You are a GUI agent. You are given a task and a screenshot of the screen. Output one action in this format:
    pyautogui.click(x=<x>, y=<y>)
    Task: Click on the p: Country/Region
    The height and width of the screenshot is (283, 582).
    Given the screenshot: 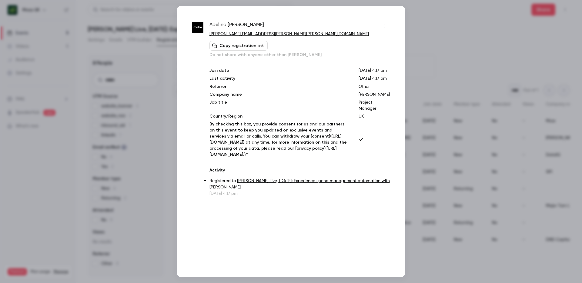 What is the action you would take?
    pyautogui.click(x=279, y=116)
    